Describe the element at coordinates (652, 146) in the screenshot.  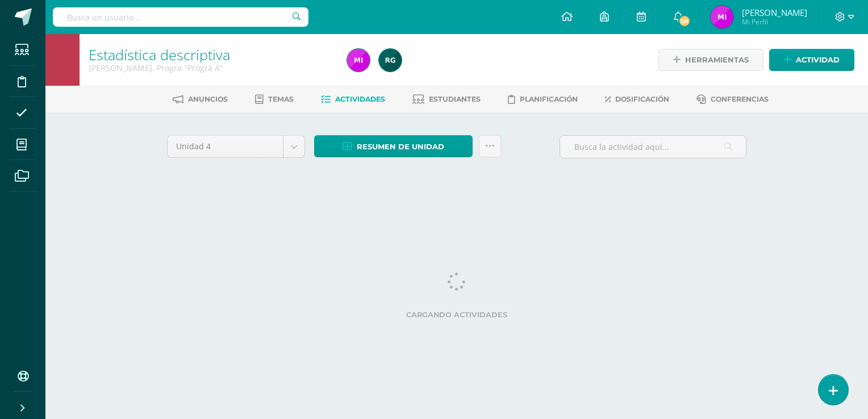
I see `input: Busca la actividad aquí...` at that location.